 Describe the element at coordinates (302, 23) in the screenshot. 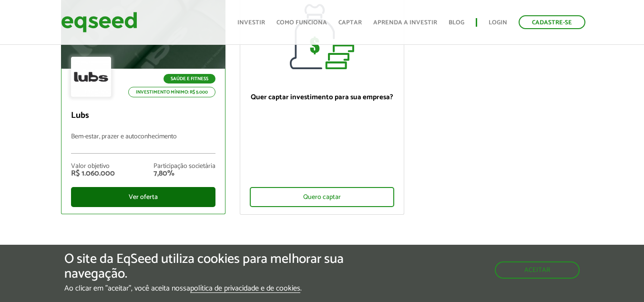

I see `a: Como funciona` at that location.